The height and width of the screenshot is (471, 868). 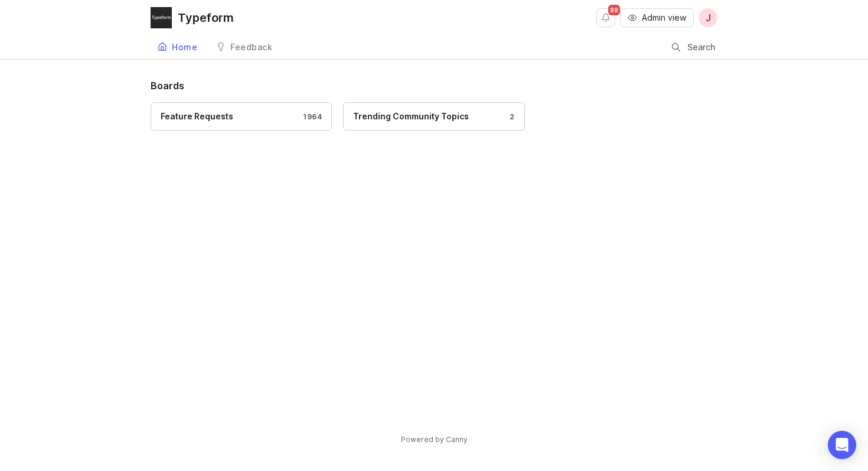 What do you see at coordinates (184, 47) in the screenshot?
I see `div: Home` at bounding box center [184, 47].